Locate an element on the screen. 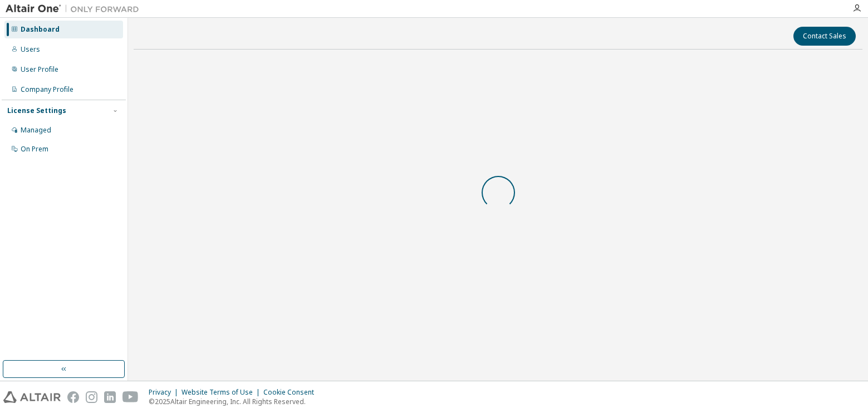 This screenshot has height=413, width=868. img: Altair One is located at coordinates (76, 9).